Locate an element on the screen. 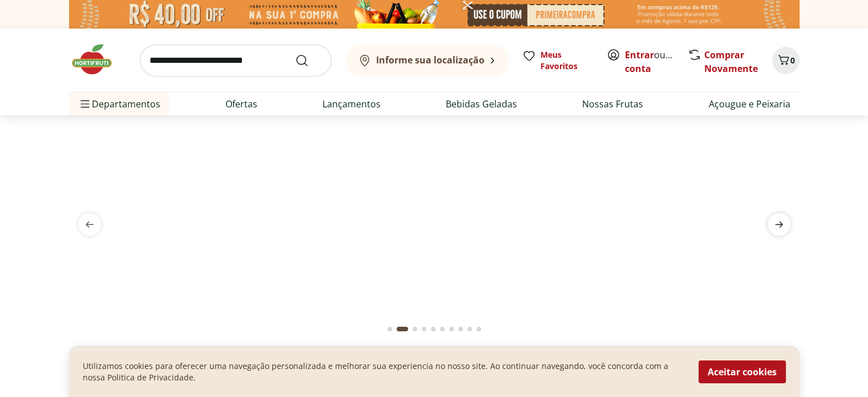  input: search is located at coordinates (236, 60).